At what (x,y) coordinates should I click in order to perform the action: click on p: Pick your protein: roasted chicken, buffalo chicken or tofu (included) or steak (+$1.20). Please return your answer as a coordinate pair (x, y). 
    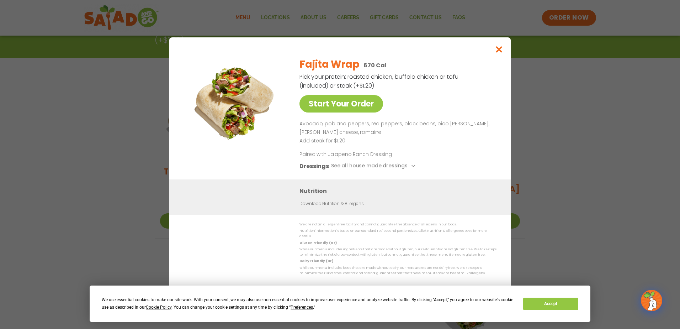
    Looking at the image, I should click on (380, 81).